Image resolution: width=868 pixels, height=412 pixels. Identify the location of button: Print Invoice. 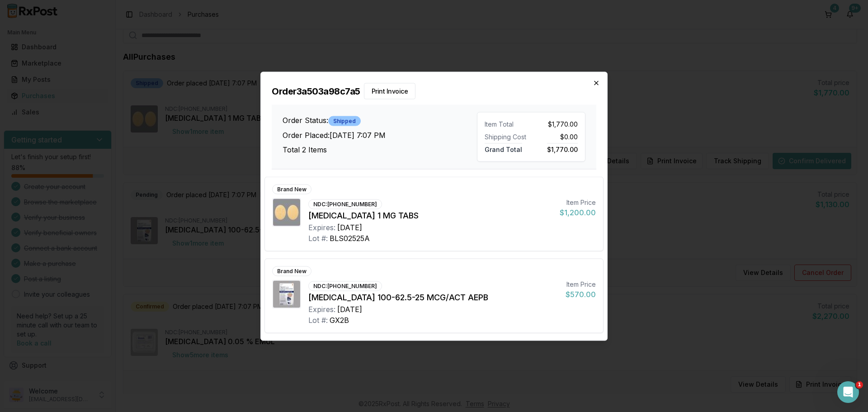
(389, 91).